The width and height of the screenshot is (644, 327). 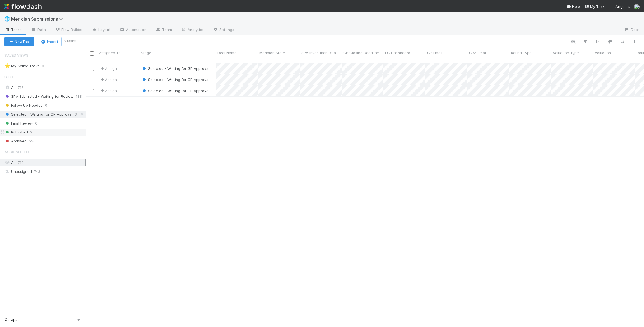 I want to click on a: Docs, so click(x=632, y=30).